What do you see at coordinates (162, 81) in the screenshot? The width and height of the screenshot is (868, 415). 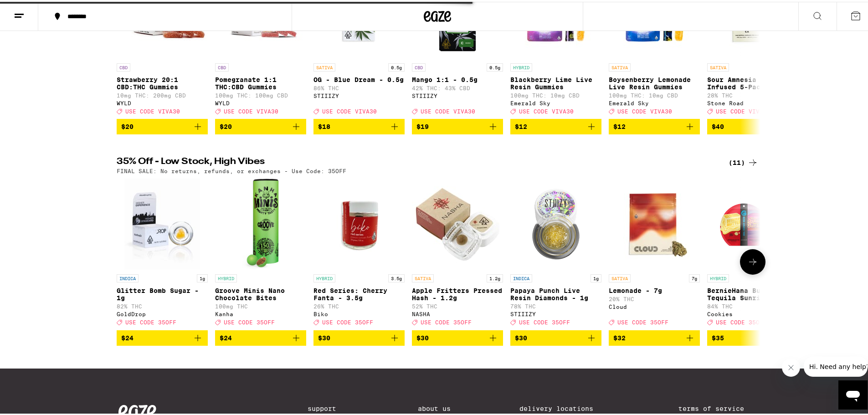 I see `p: Strawberry 20:1 CBD:THC Gummies` at bounding box center [162, 81].